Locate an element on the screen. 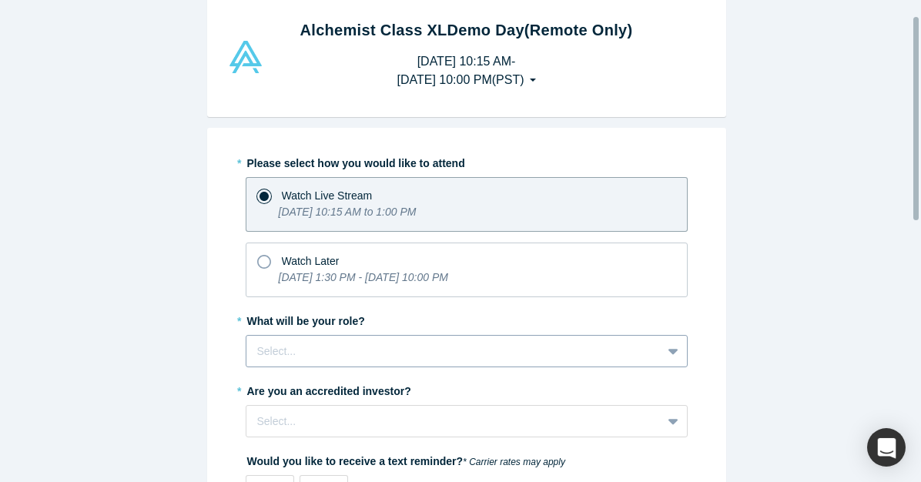  span: Watch Live Stream is located at coordinates (327, 196).